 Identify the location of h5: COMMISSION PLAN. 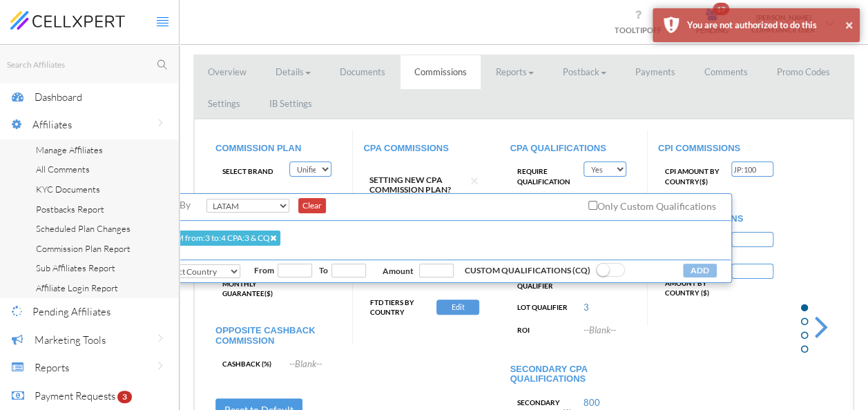
(278, 148).